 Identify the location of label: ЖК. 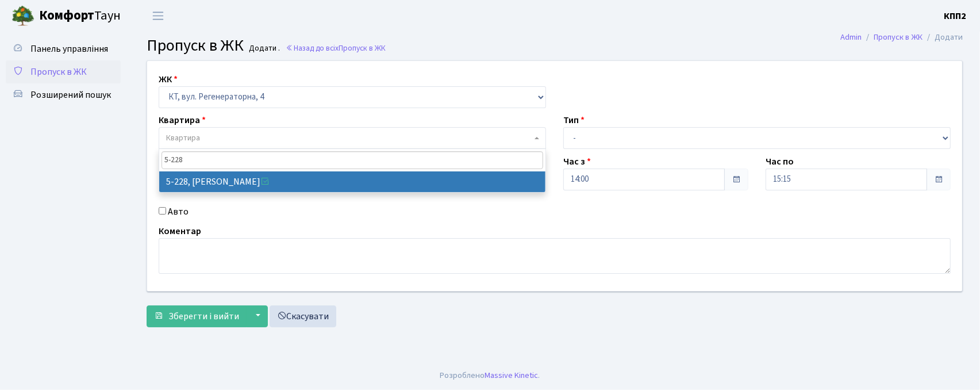
(168, 80).